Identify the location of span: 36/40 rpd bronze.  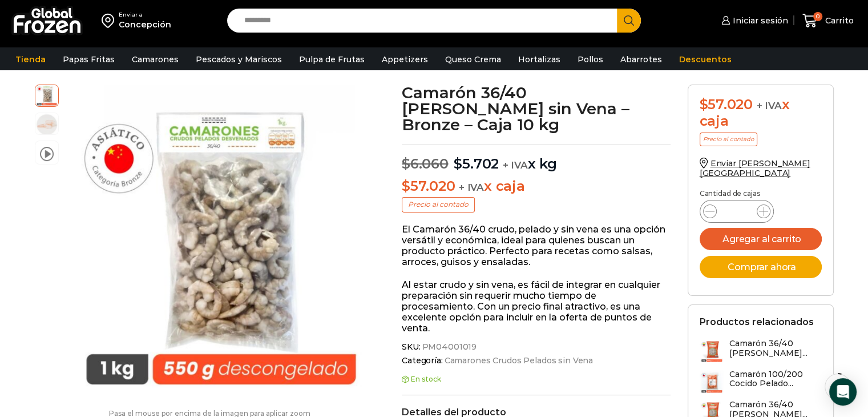
(47, 124).